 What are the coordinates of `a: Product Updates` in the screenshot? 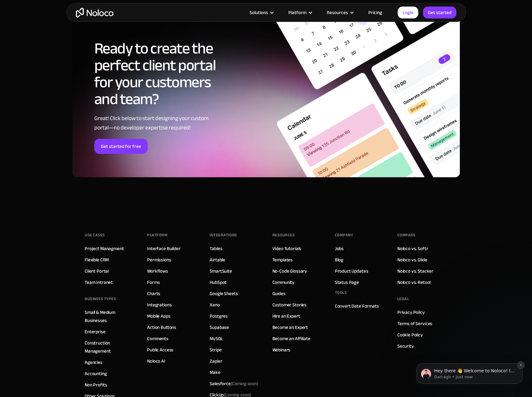 It's located at (351, 271).